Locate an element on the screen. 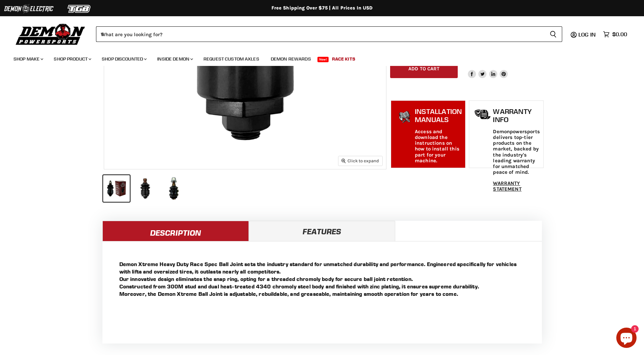 Image resolution: width=644 pixels, height=355 pixels. div: Free Shipping Over $75 | All Prices In USD is located at coordinates (322, 8).